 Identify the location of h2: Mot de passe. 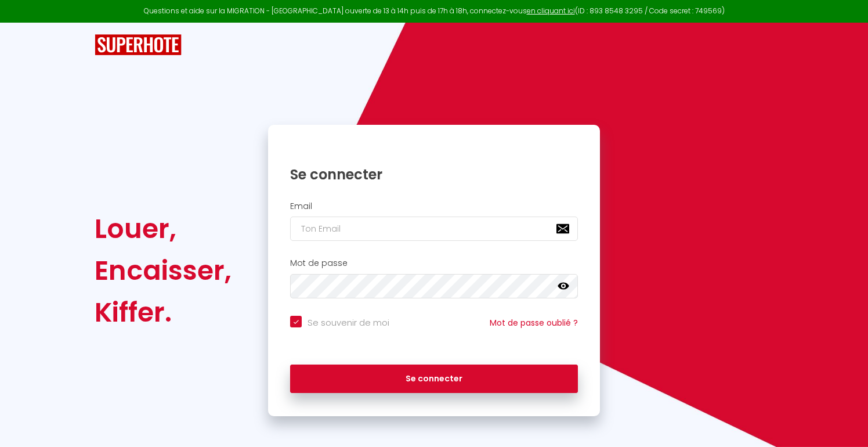
(434, 263).